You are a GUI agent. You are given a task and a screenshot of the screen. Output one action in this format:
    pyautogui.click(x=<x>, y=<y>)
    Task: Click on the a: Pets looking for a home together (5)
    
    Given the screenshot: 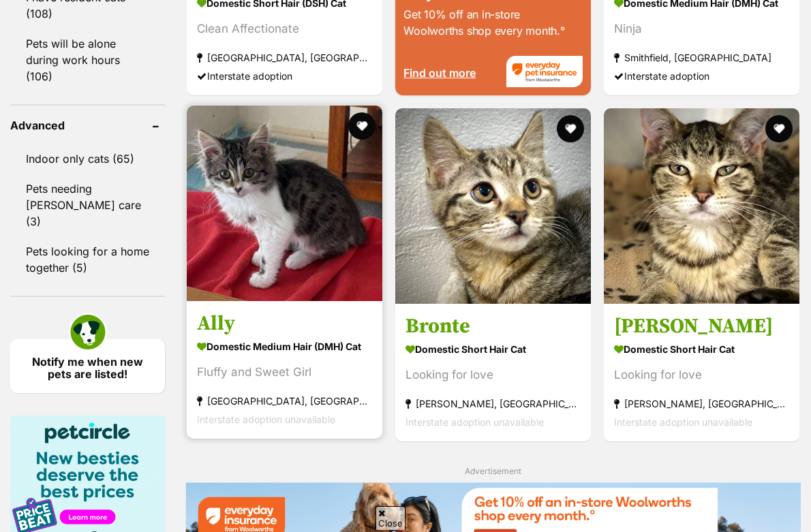 What is the action you would take?
    pyautogui.click(x=88, y=260)
    